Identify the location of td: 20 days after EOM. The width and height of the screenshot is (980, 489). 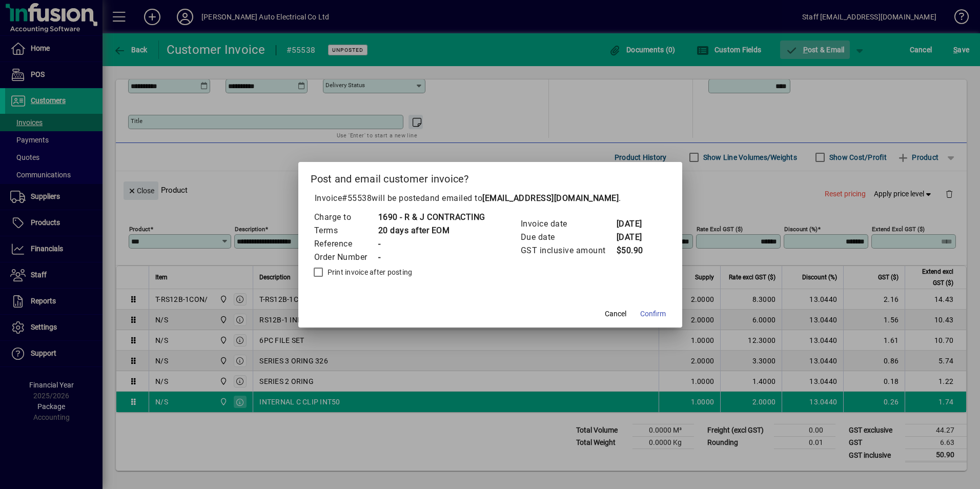
(432, 231).